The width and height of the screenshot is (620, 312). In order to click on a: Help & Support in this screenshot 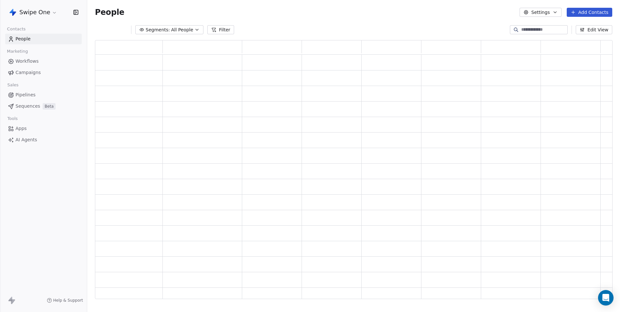, I will do `click(65, 300)`.